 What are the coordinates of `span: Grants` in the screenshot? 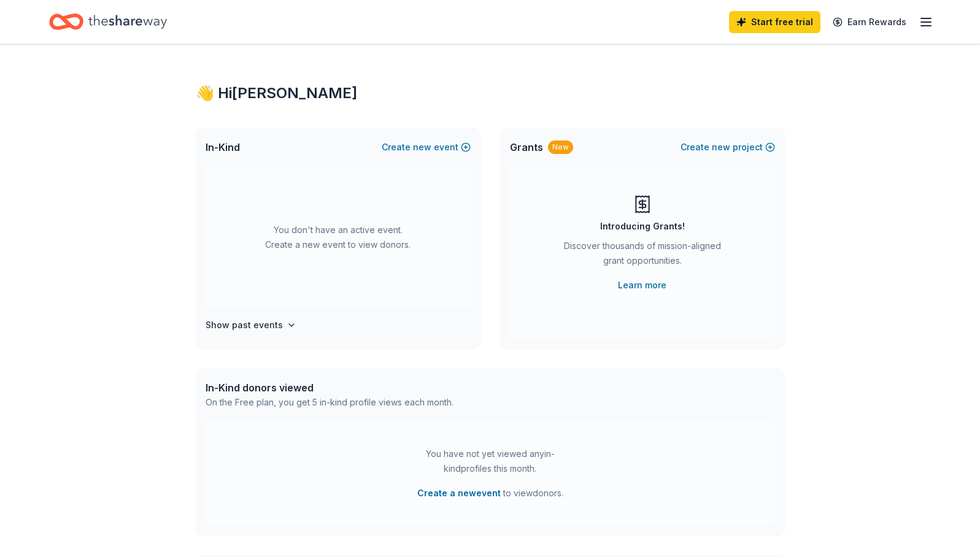 It's located at (526, 147).